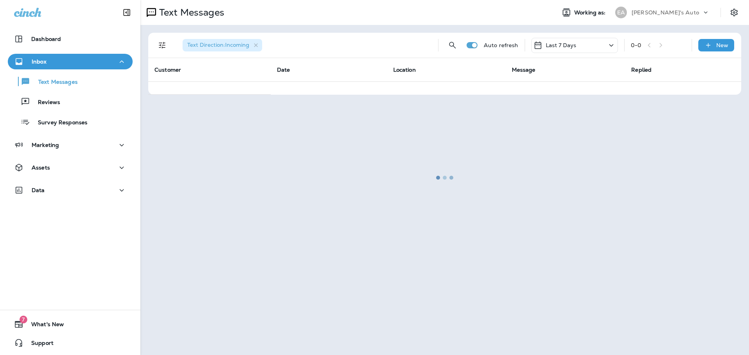 This screenshot has height=355, width=749. What do you see at coordinates (38, 345) in the screenshot?
I see `span: Support` at bounding box center [38, 345].